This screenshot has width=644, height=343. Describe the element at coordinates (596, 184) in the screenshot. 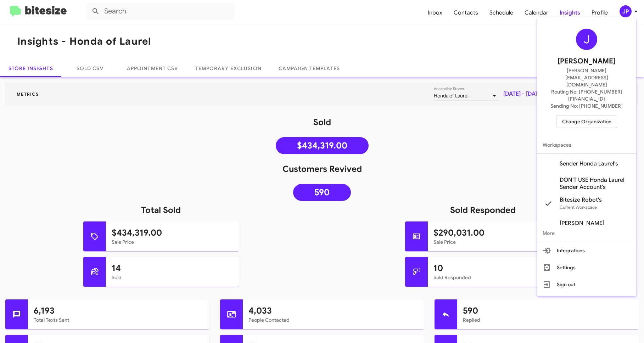

I see `span: DON'T USE Honda Laurel Sender Account's` at that location.